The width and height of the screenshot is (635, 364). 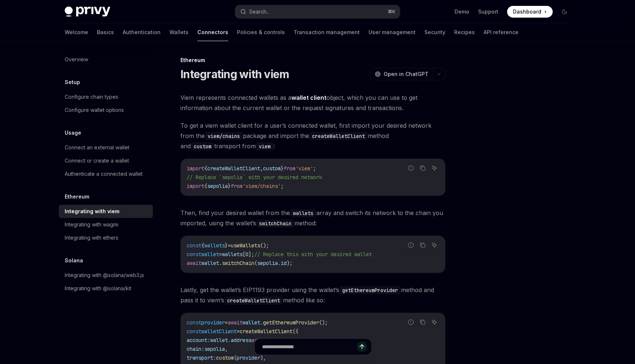 I want to click on a: Dashboard, so click(x=530, y=12).